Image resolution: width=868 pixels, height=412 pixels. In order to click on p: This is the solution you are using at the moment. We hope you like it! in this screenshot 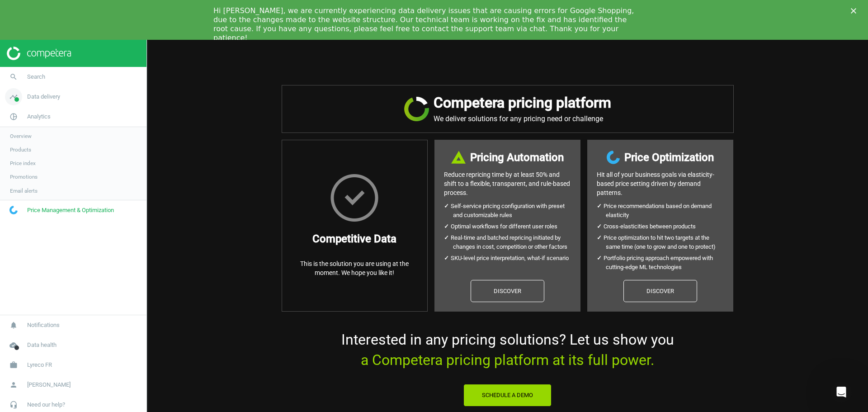, I will do `click(354, 268)`.